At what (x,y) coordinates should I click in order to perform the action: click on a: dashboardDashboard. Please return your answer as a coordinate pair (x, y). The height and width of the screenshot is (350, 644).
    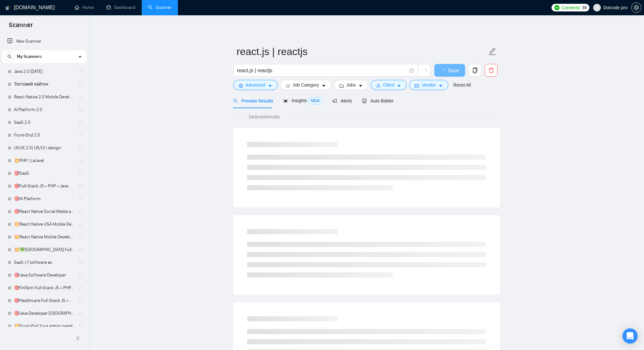
    Looking at the image, I should click on (121, 7).